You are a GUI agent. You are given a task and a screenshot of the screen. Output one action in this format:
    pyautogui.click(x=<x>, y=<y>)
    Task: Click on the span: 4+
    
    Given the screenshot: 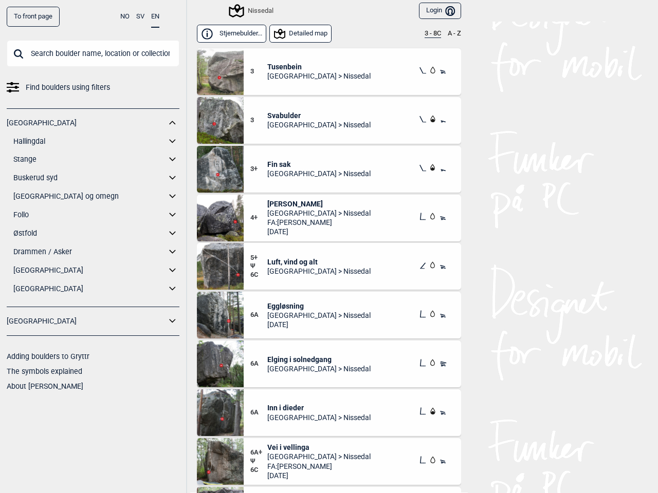 What is the action you would take?
    pyautogui.click(x=258, y=218)
    